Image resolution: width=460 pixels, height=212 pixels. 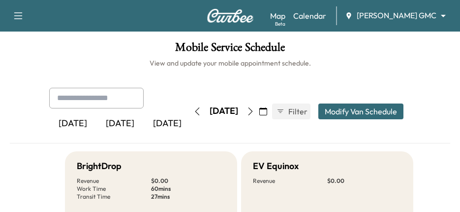 What do you see at coordinates (99, 166) in the screenshot?
I see `h5: BrightDrop` at bounding box center [99, 166].